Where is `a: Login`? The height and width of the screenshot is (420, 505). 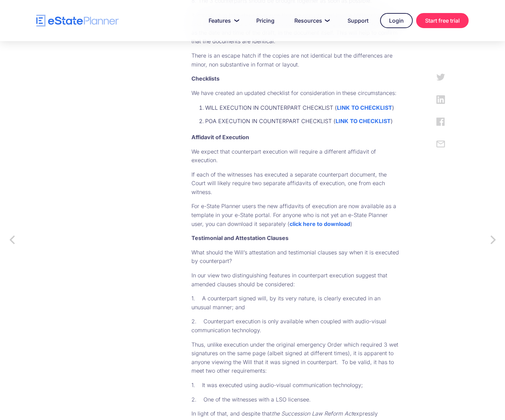 a: Login is located at coordinates (396, 20).